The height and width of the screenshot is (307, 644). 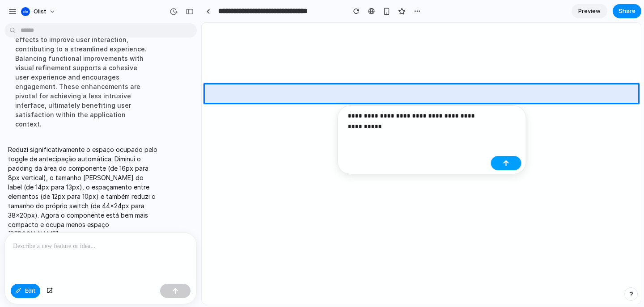 I want to click on span: Preview, so click(x=590, y=11).